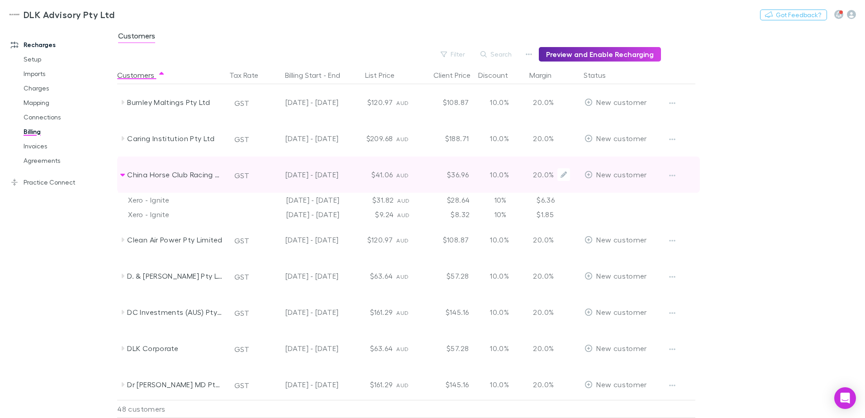 The image size is (865, 418). What do you see at coordinates (137, 37) in the screenshot?
I see `span: Customers` at bounding box center [137, 37].